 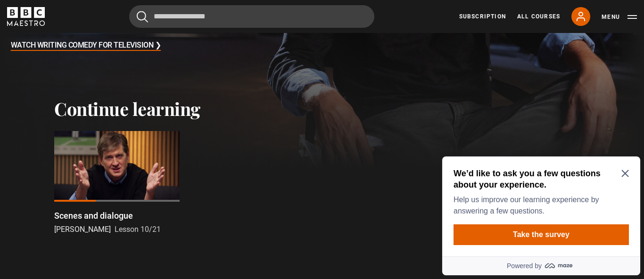 What do you see at coordinates (93, 215) in the screenshot?
I see `p: Scenes and dialogue` at bounding box center [93, 215].